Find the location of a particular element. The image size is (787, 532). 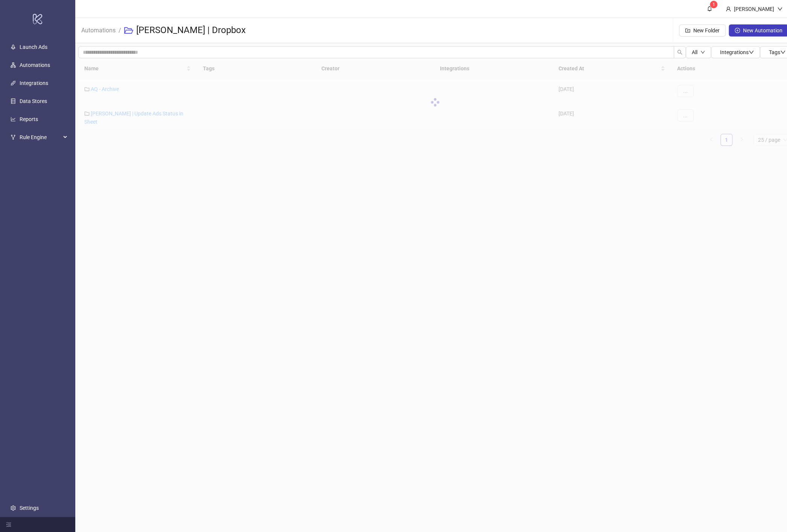

span: menu-fold is located at coordinates (9, 525).